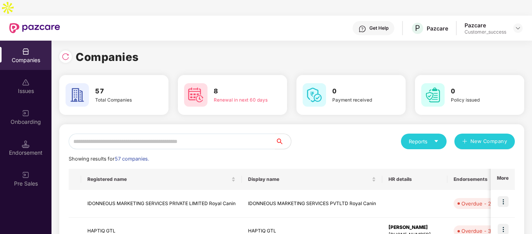 This screenshot has width=532, height=234. Describe the element at coordinates (518, 28) in the screenshot. I see `img: svg+xml;base64,PHN2ZyBpZD0iRHJvcGRvd24tMzJ4MzIiIHhtbG5zPSJodHRwOi8vd3d3LnczLm9yZy8yMDAwL3N2ZyIgd2...` at that location.